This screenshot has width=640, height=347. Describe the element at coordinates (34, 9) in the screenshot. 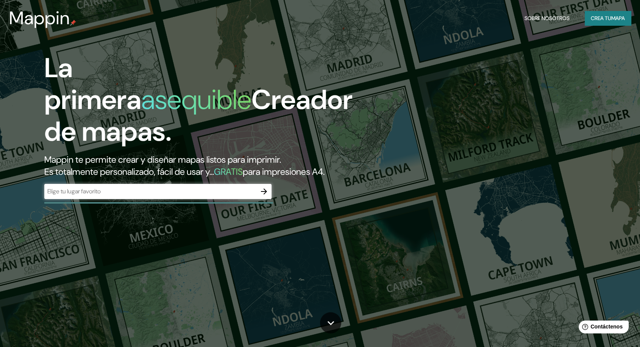

I see `font: Contáctenos` at that location.